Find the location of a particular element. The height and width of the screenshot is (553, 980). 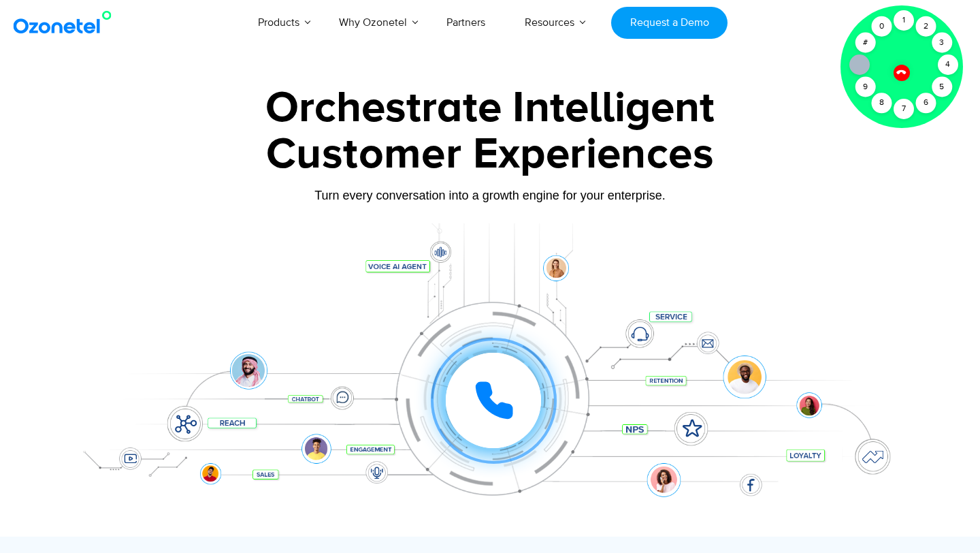

div: Customer Experiences is located at coordinates (490, 154).